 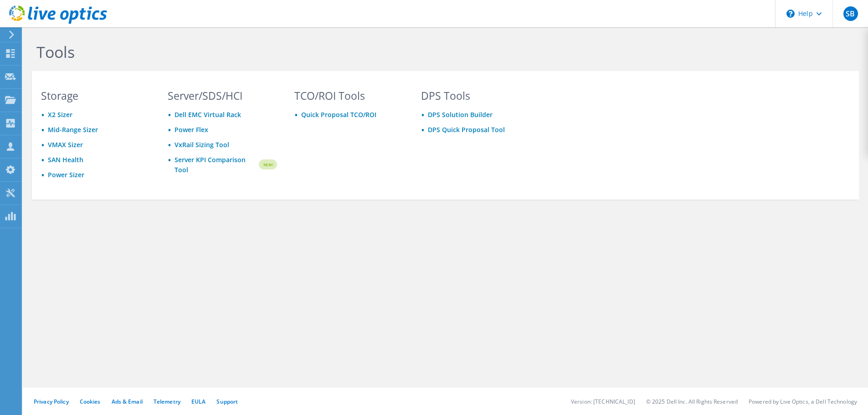 I want to click on a: VMAX Sizer, so click(x=65, y=144).